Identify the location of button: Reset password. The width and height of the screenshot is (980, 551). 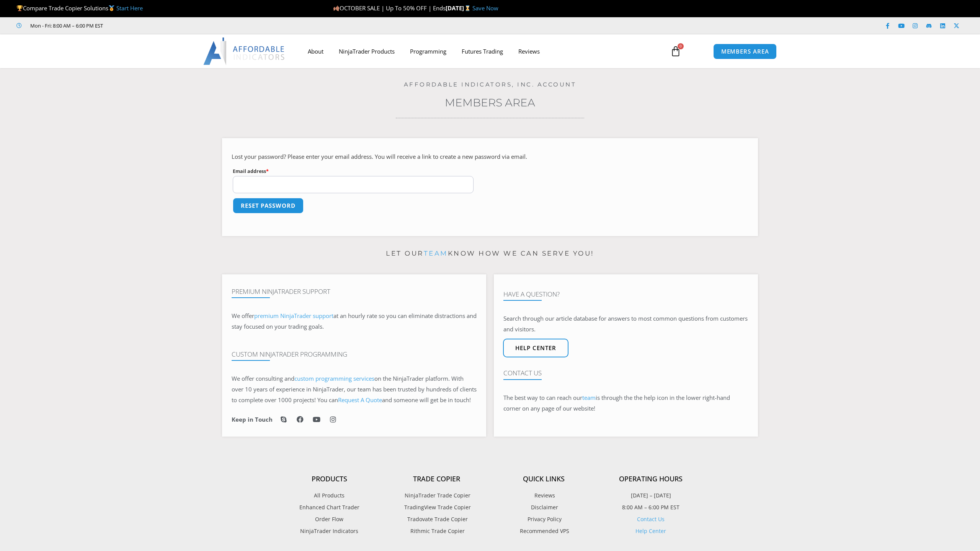
(268, 205).